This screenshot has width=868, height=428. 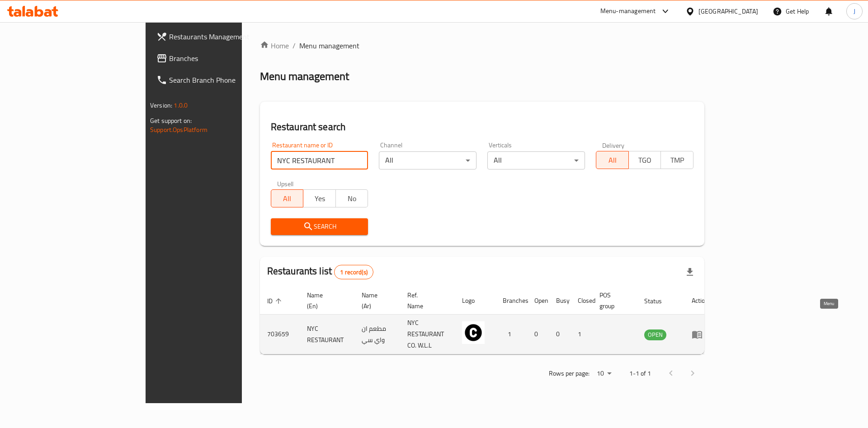 What do you see at coordinates (226, 58) in the screenshot?
I see `span: Branches` at bounding box center [226, 58].